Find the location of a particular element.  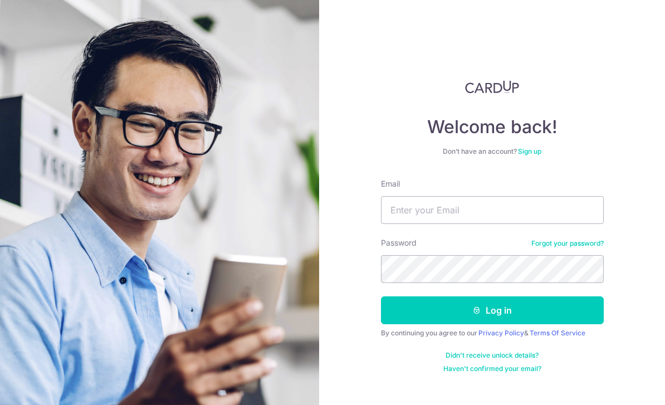

div: Don’t have an account? is located at coordinates (492, 151).